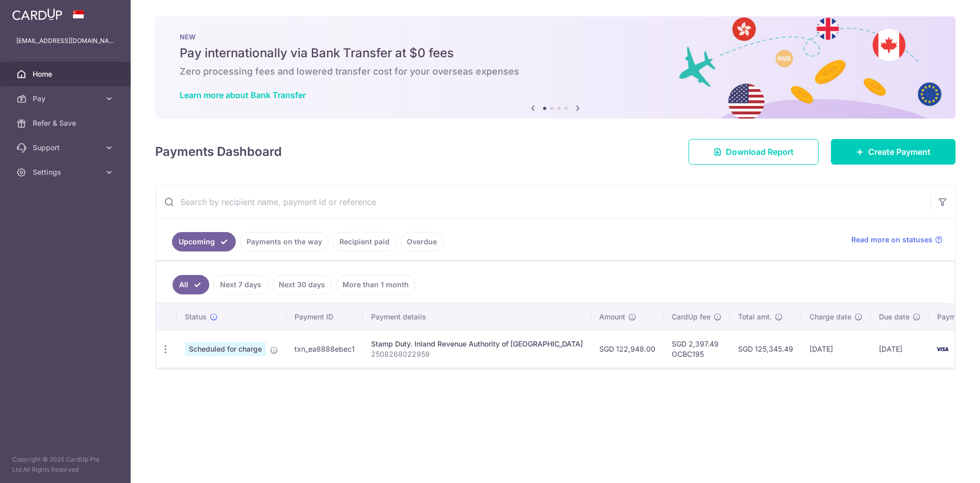 Image resolution: width=980 pixels, height=483 pixels. Describe the element at coordinates (302, 284) in the screenshot. I see `a: Next 30 days` at that location.